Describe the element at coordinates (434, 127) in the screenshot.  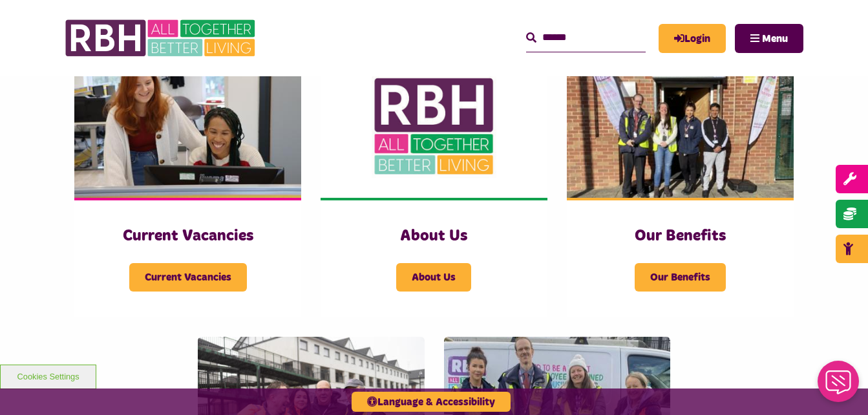
I see `img: RBH Logo Social Media 480X360 (1)` at that location.